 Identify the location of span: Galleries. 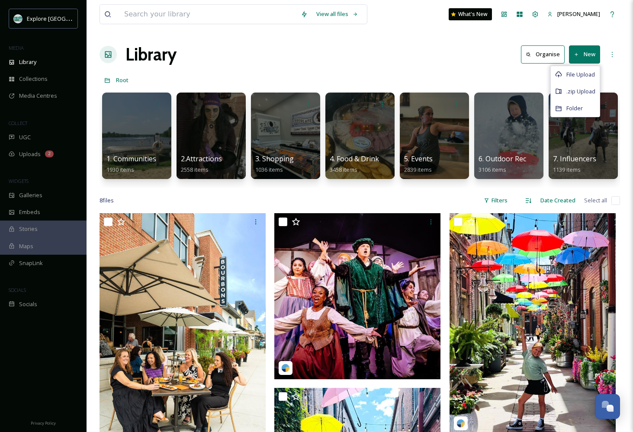
(31, 195).